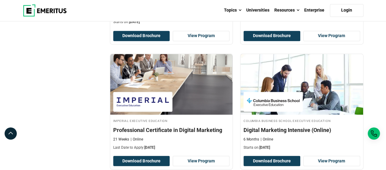 The height and width of the screenshot is (170, 386). Describe the element at coordinates (302, 130) in the screenshot. I see `h4: Digital Marketing Intensive (Online)` at that location.